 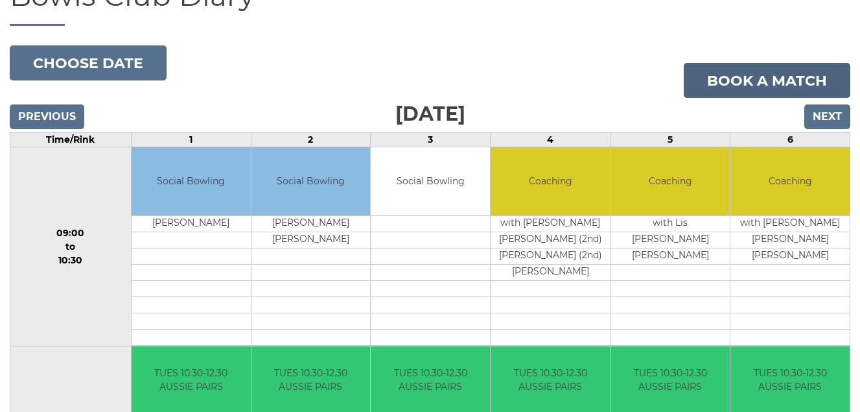 What do you see at coordinates (71, 246) in the screenshot?
I see `td: 09:00 to 10:30` at bounding box center [71, 246].